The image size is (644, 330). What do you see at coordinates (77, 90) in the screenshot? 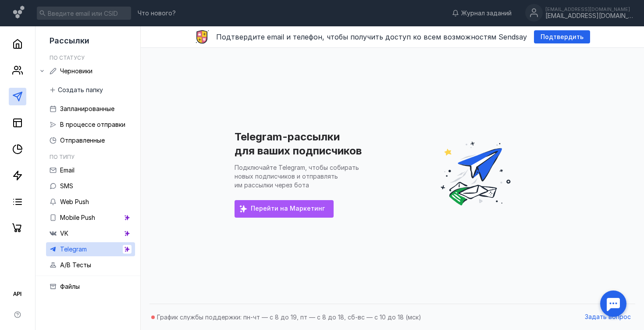
I see `button: Создать папку` at bounding box center [77, 90].